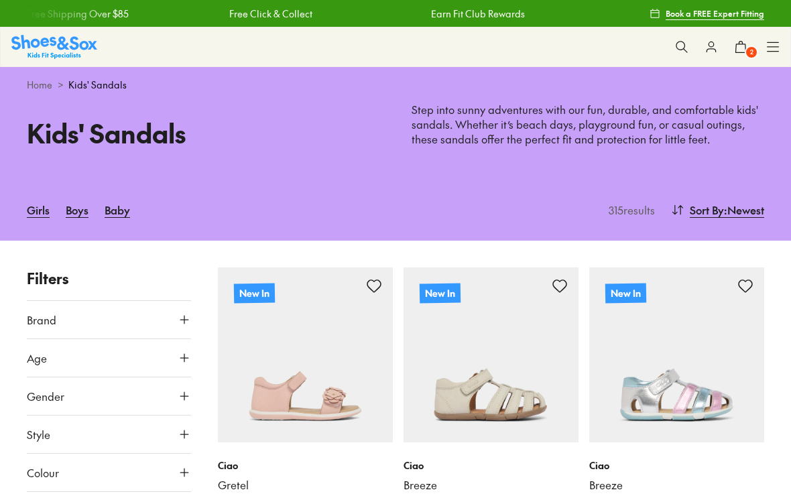 This screenshot has width=791, height=500. What do you see at coordinates (43, 473) in the screenshot?
I see `span: Colour` at bounding box center [43, 473].